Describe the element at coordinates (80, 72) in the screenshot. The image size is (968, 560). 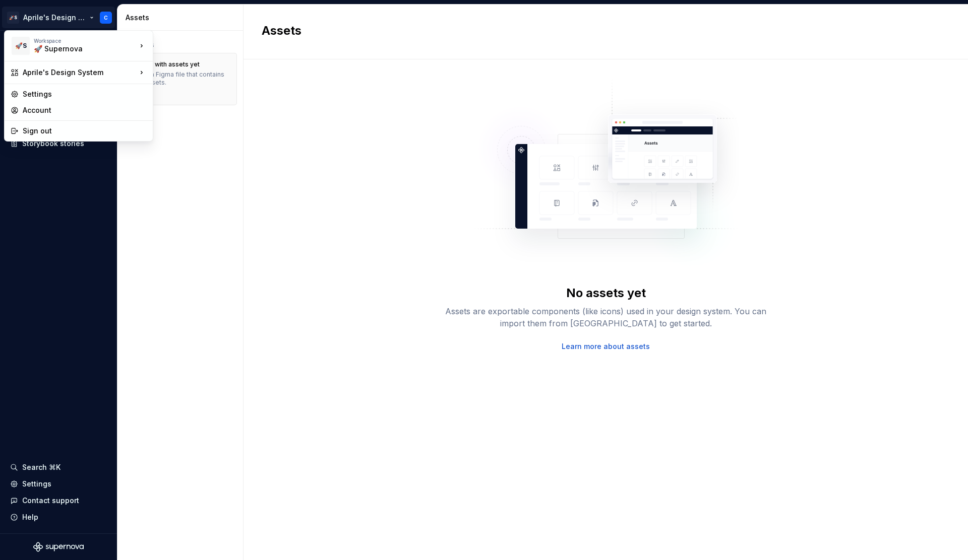
I see `div: Aprile's Design System` at that location.